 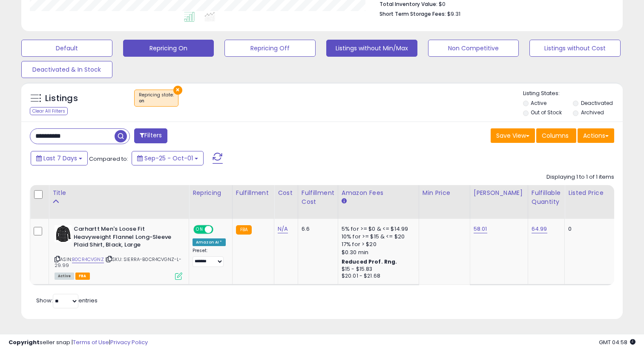 I want to click on button: Default, so click(x=67, y=48).